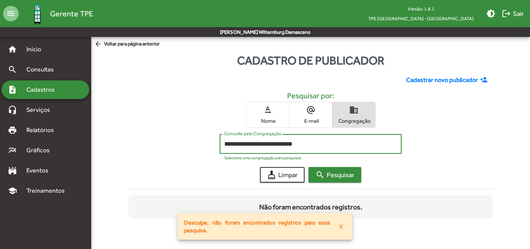 The width and height of the screenshot is (530, 249). Describe the element at coordinates (56, 14) in the screenshot. I see `a: Gerente TPE` at that location.